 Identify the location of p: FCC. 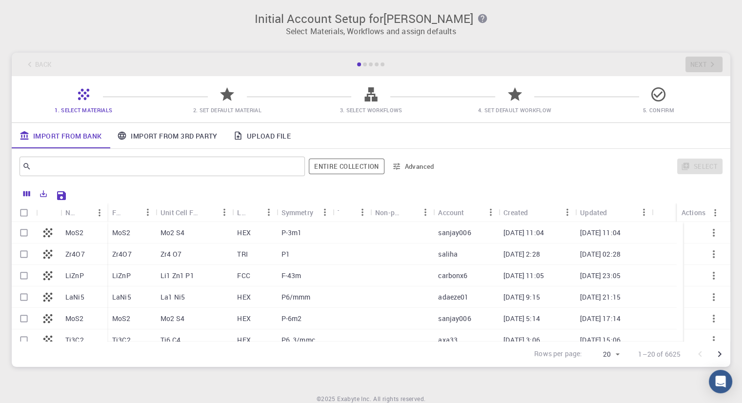
(244, 276).